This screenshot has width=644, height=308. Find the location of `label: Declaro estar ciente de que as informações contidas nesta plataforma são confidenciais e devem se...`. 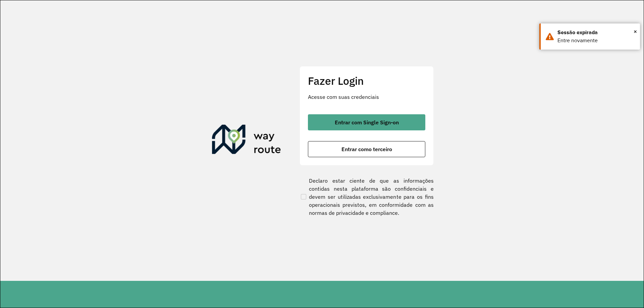

label: Declaro estar ciente de que as informações contidas nesta plataforma são confidenciais e devem se... is located at coordinates (367, 197).